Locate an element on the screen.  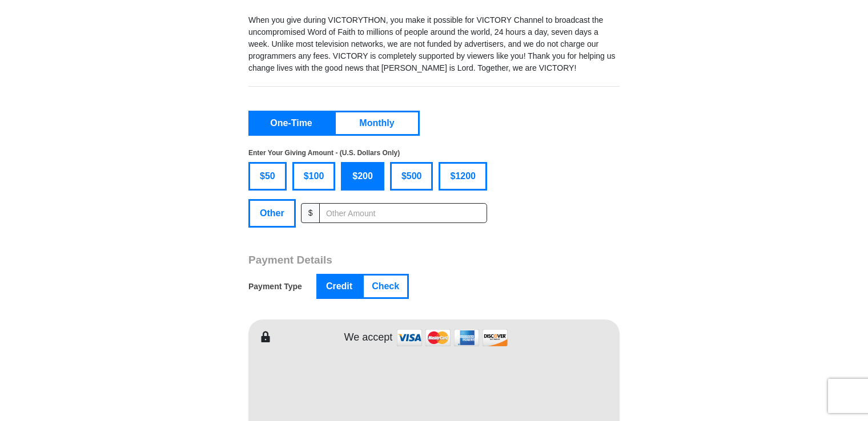
button: Check is located at coordinates (385, 287).